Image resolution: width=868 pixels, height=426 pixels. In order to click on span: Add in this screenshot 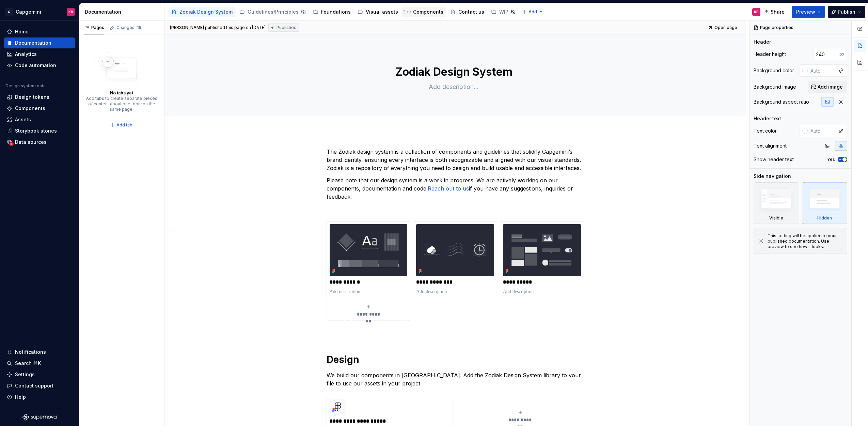, I will do `click(533, 12)`.